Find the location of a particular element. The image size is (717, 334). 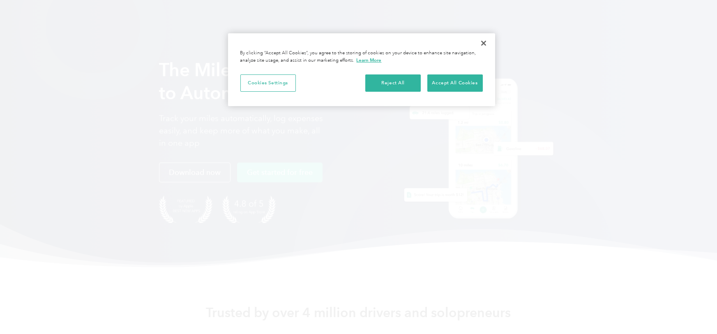

button: Accept All Cookies is located at coordinates (455, 83).